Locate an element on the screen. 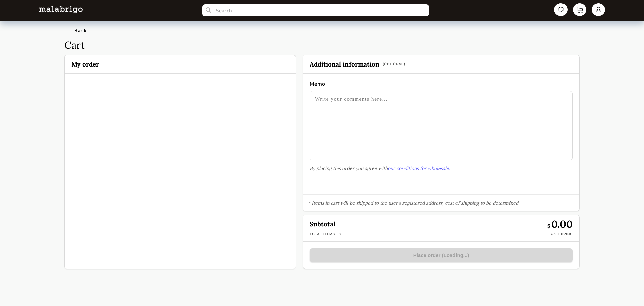 The height and width of the screenshot is (306, 644). input: Search... is located at coordinates (315, 10).